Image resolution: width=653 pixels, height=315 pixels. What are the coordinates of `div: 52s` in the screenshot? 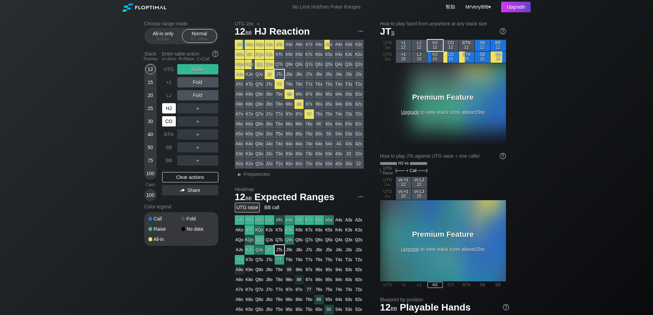 It's located at (359, 134).